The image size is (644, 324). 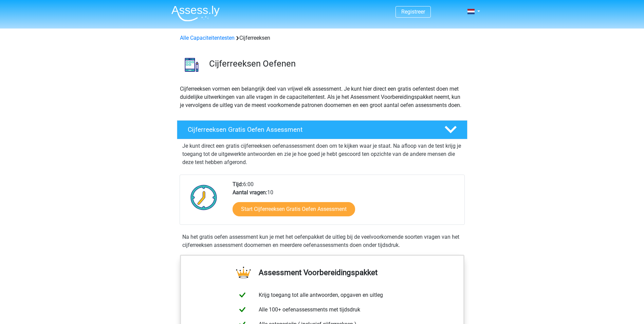 What do you see at coordinates (322, 241) in the screenshot?
I see `div: Na het gratis oefen assessment kun je met het oefenpakket de uitleg bij de veelvoorkomende soorte...` at bounding box center [322, 241].